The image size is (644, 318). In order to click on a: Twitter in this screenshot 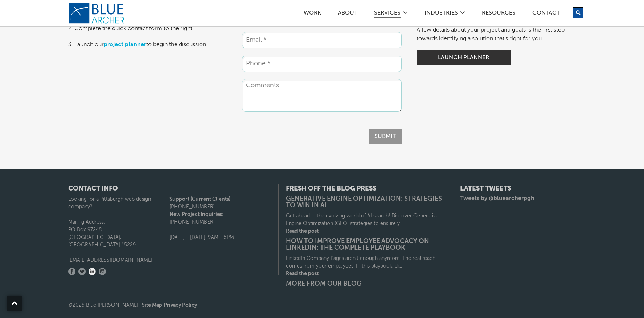, I will do `click(82, 272)`.